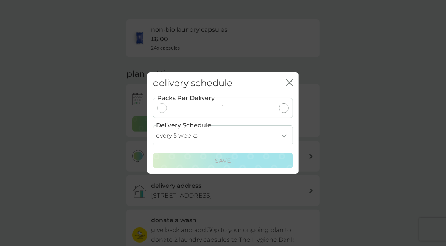 The height and width of the screenshot is (246, 446). Describe the element at coordinates (186, 98) in the screenshot. I see `label: Packs Per Delivery` at that location.